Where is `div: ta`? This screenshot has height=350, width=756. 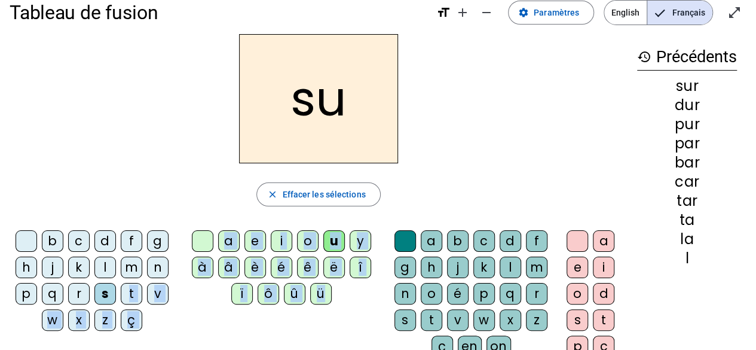 div: ta is located at coordinates (686, 220).